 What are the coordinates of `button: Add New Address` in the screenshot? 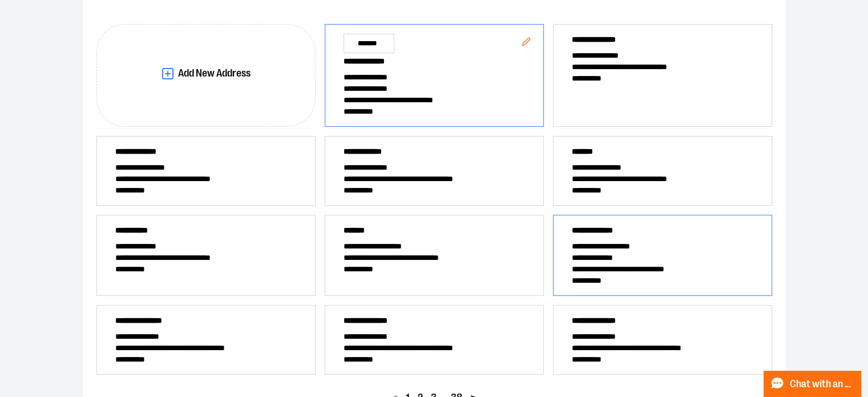 It's located at (206, 75).